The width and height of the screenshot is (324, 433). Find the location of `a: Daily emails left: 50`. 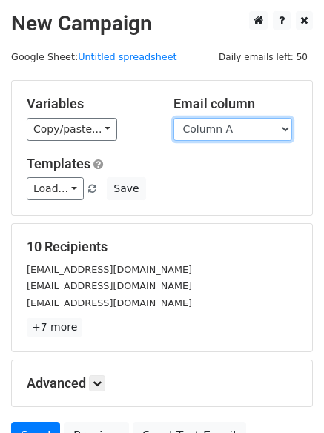

a: Daily emails left: 50 is located at coordinates (263, 56).